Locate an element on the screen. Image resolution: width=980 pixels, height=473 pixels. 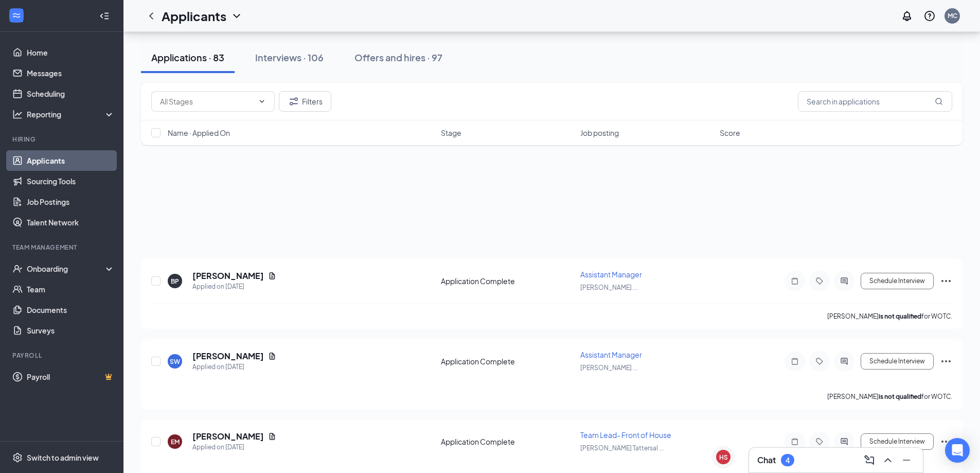
button: ChevronUp is located at coordinates (888, 460).